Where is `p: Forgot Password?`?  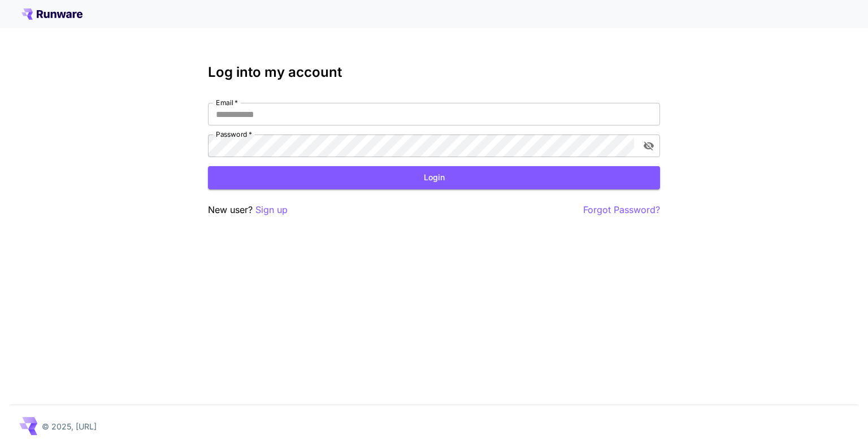
p: Forgot Password? is located at coordinates (621, 210).